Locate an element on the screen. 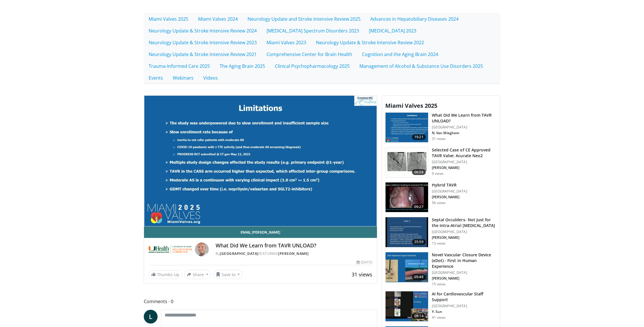  a: Neurology Update & Stroke Intensive Review 2022 is located at coordinates (370, 43).